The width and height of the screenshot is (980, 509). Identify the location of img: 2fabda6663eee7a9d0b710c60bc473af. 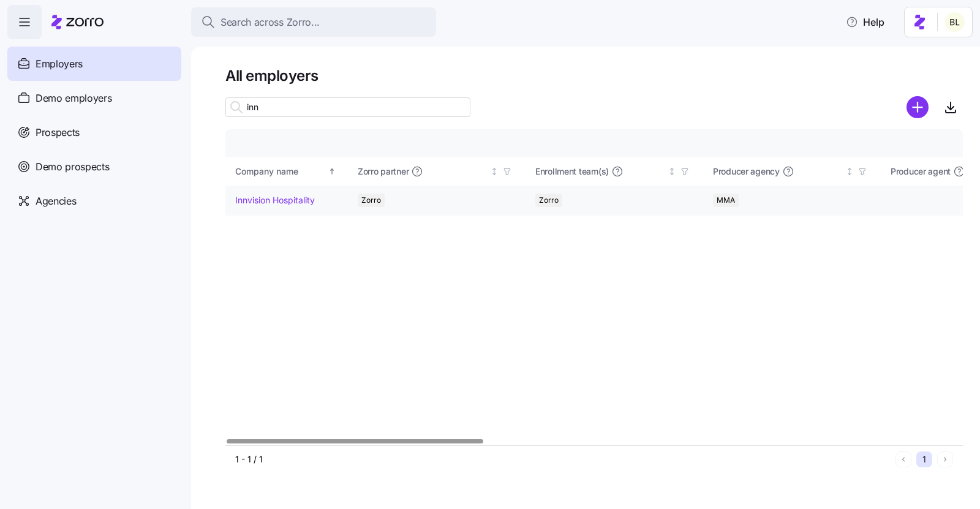
(955, 22).